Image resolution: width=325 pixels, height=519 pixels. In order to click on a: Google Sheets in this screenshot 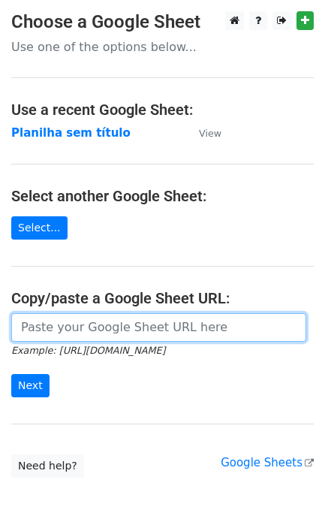, I will do `click(267, 462)`.